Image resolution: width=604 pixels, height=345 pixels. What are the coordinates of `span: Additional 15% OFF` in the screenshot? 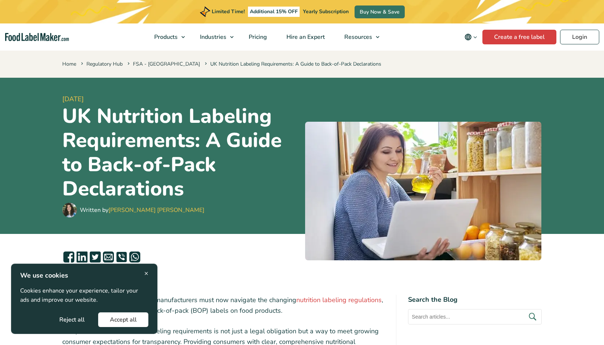 It's located at (274, 12).